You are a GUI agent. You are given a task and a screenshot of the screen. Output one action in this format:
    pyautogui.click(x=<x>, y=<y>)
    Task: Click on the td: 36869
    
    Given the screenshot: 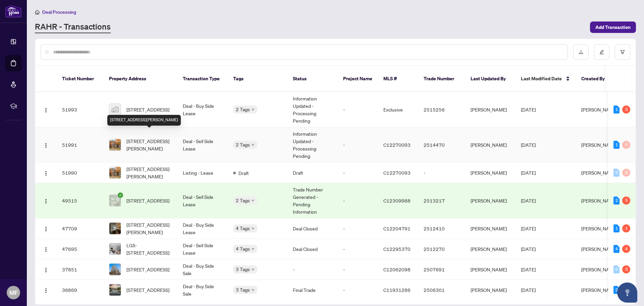 What is the action you would take?
    pyautogui.click(x=80, y=290)
    